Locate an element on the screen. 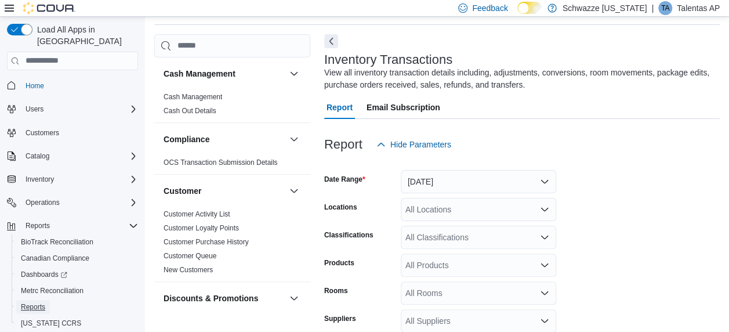 The height and width of the screenshot is (332, 729). a: Customers is located at coordinates (42, 133).